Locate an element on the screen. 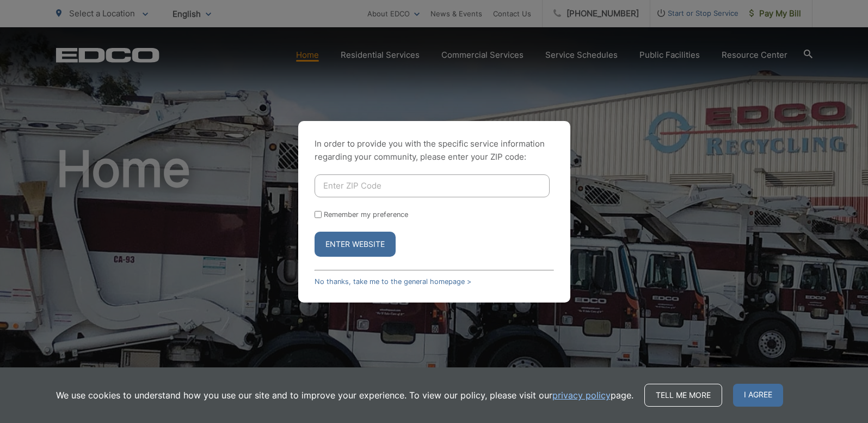 This screenshot has height=423, width=868. p: In order to provide you with the specific service information regarding your community, please en... is located at coordinates (434, 150).